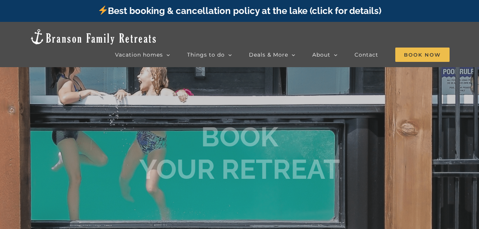 The width and height of the screenshot is (479, 229). I want to click on span: Things to do, so click(206, 55).